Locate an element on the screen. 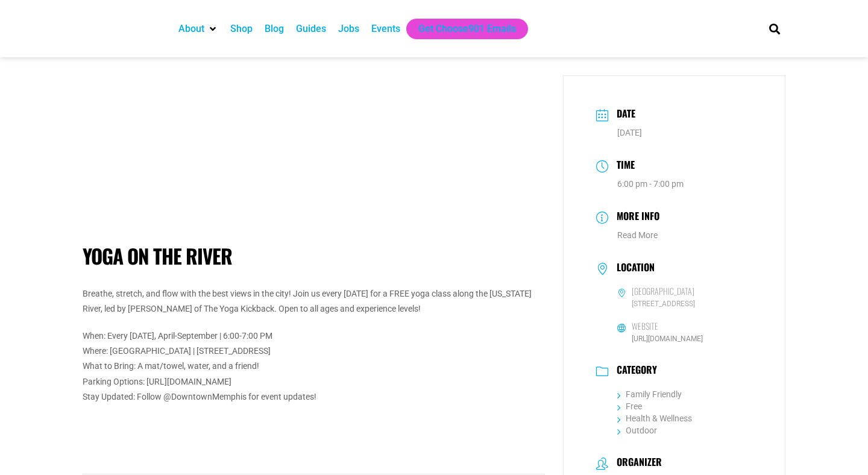  div: Shop is located at coordinates (241, 29).